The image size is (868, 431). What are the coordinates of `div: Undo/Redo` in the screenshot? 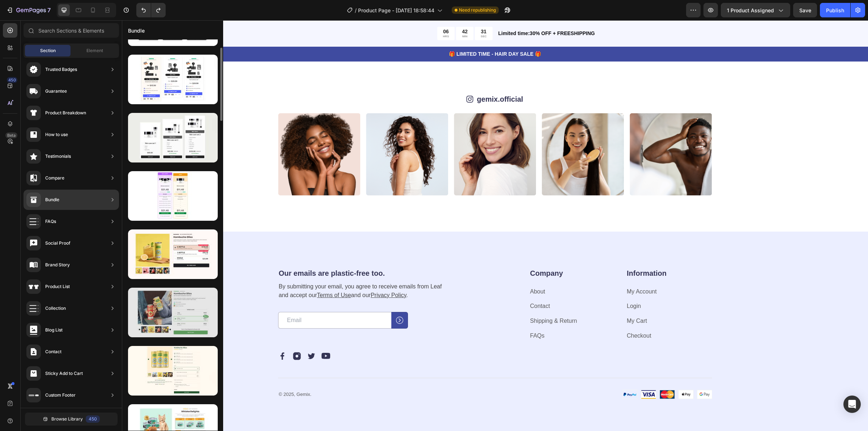 It's located at (151, 10).